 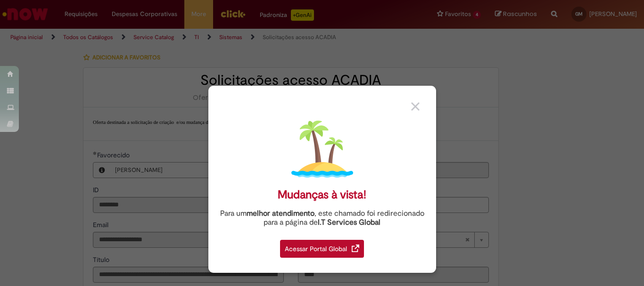 I want to click on img: redirect_link.png, so click(x=356, y=248).